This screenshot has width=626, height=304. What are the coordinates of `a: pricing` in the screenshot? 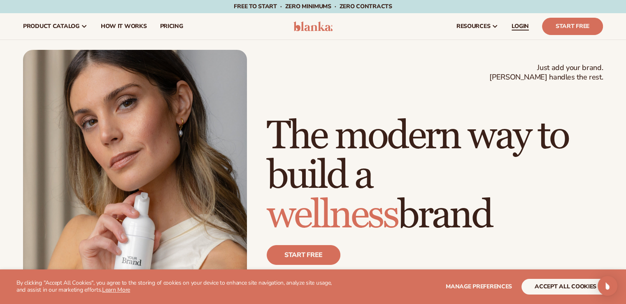 It's located at (171, 26).